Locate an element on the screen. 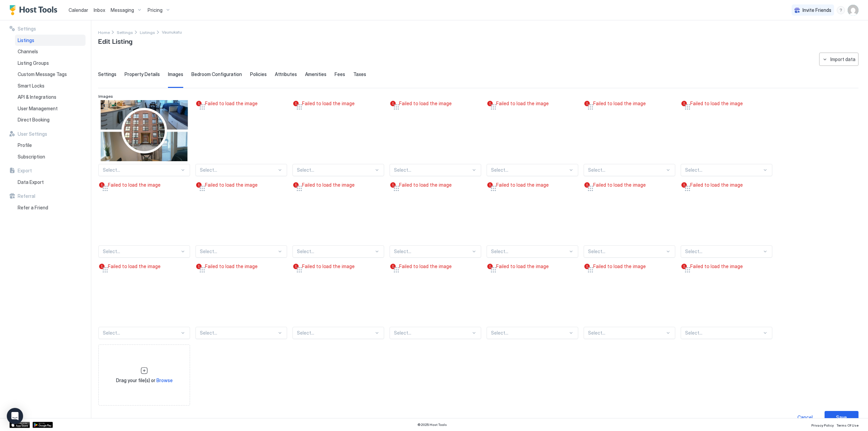 The height and width of the screenshot is (431, 868). span: Terms Of Use is located at coordinates (847, 425).